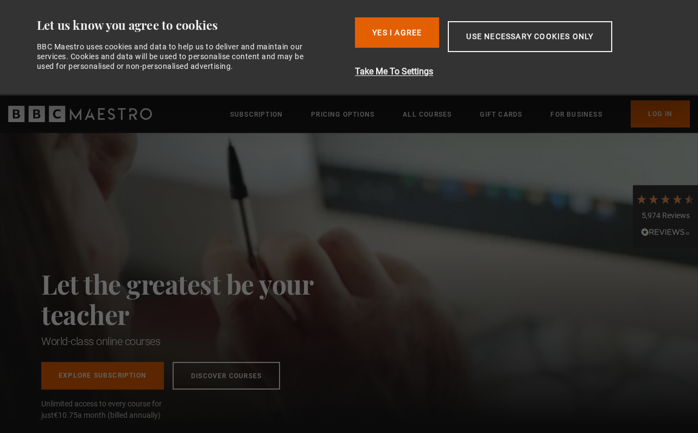  What do you see at coordinates (512, 72) in the screenshot?
I see `button: Take Me To Settings` at bounding box center [512, 72].